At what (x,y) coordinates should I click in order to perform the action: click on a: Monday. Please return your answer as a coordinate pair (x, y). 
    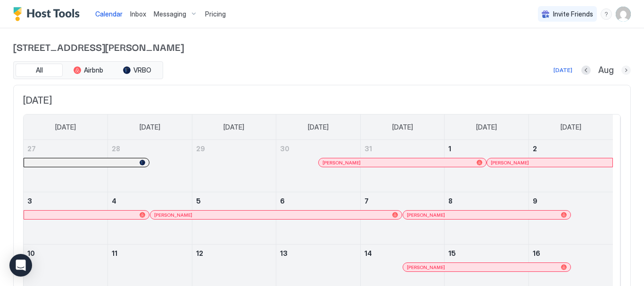
    Looking at the image, I should click on (150, 127).